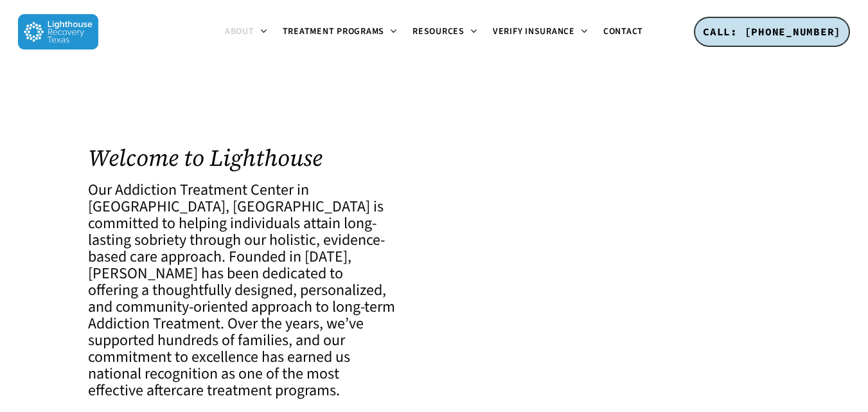 This screenshot has height=412, width=868. Describe the element at coordinates (624, 32) in the screenshot. I see `span: Contact` at that location.